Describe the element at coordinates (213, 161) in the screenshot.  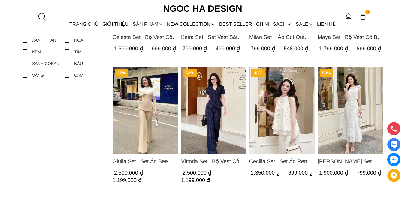
I see `a: Link to Vittoria Set_ Bộ Vest Cổ V Quần Suông Kẻ Sọc BQ013` at that location.